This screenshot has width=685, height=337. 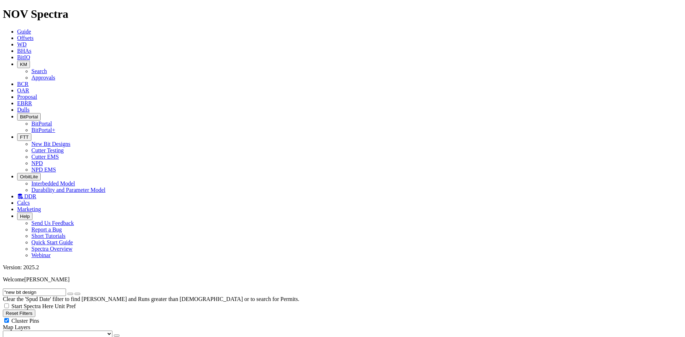 I want to click on span: Start Spectra Here, so click(x=32, y=306).